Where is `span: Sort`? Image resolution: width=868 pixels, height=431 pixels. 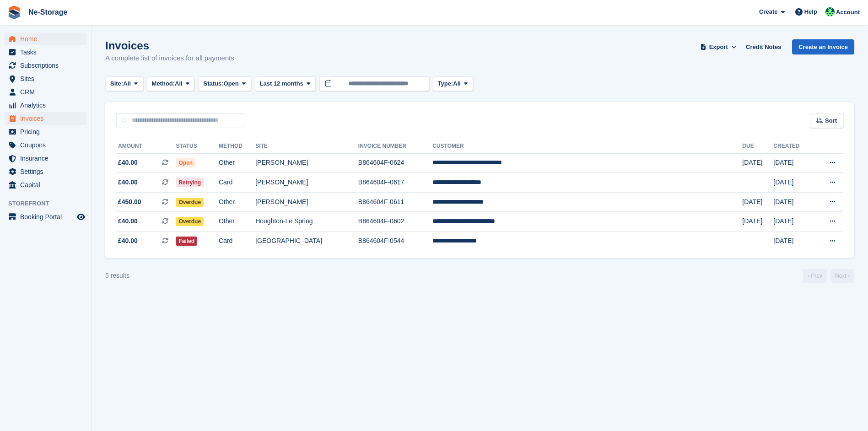 span: Sort is located at coordinates (831, 121).